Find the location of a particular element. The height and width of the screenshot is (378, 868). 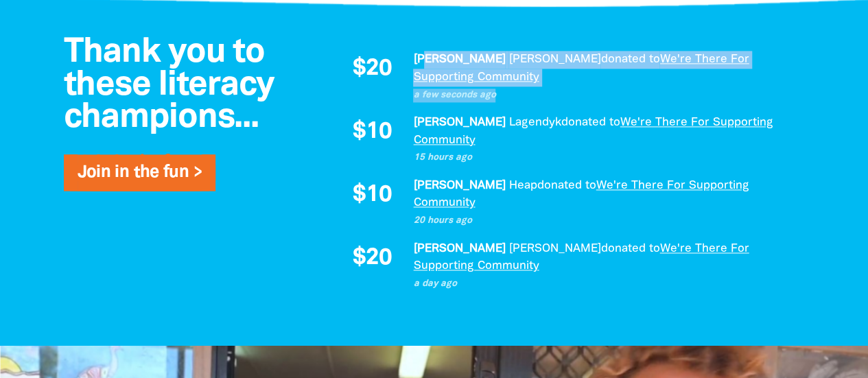

em: Lagendyk is located at coordinates (535, 122).